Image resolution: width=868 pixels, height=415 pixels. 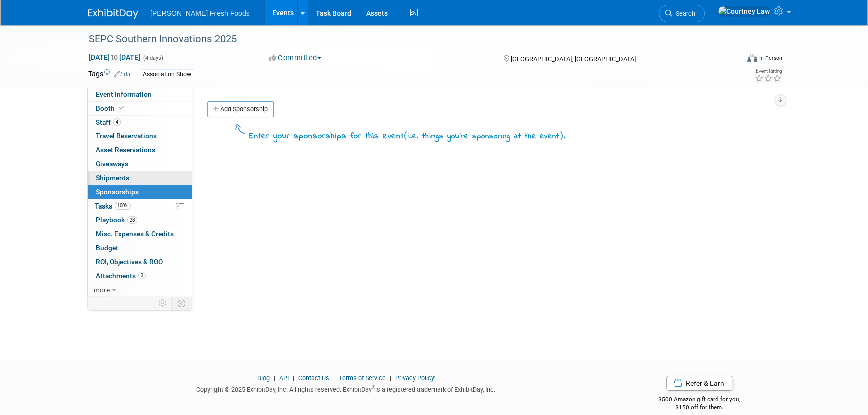 I want to click on a: API, so click(x=284, y=378).